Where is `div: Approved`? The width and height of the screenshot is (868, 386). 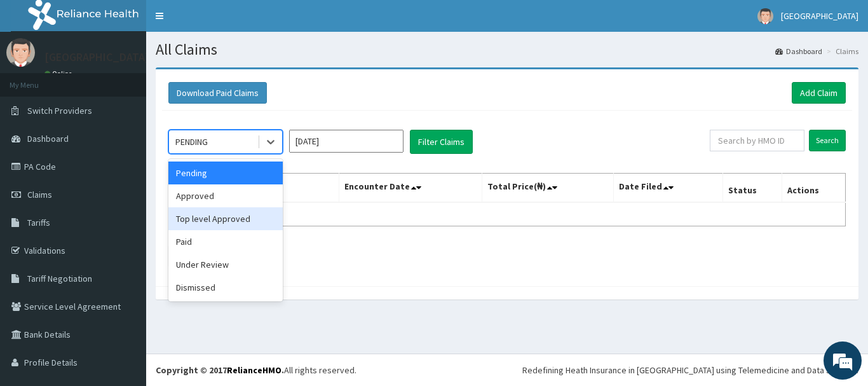
div: Approved is located at coordinates (225, 196).